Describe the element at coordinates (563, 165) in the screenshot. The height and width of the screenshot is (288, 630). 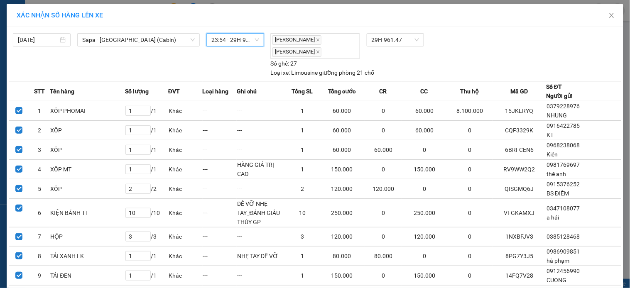
I see `span: 0981769697` at that location.